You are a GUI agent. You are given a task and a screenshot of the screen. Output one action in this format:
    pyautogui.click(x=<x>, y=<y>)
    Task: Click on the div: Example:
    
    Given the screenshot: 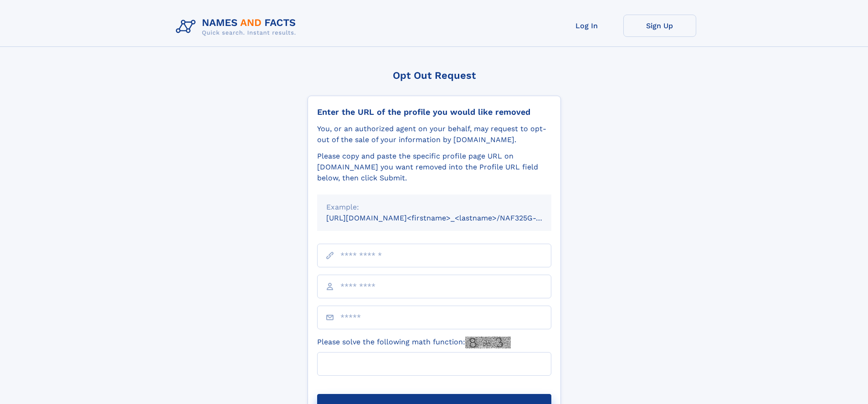 What is the action you would take?
    pyautogui.click(x=434, y=207)
    